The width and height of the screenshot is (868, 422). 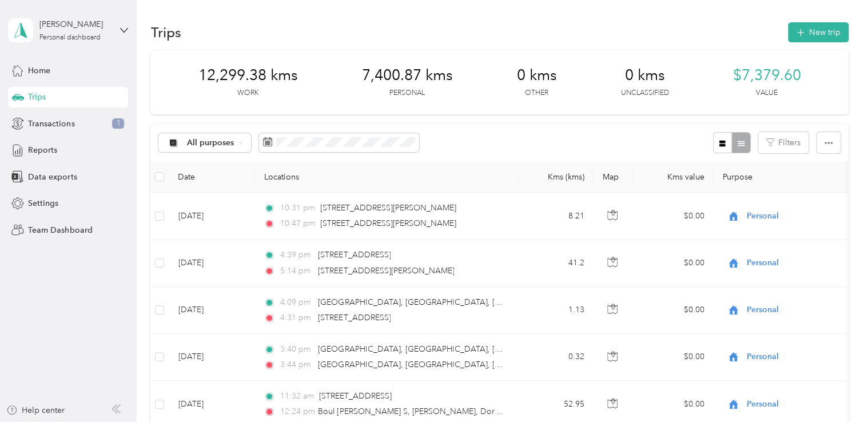 What do you see at coordinates (386, 177) in the screenshot?
I see `th: Locations` at bounding box center [386, 177].